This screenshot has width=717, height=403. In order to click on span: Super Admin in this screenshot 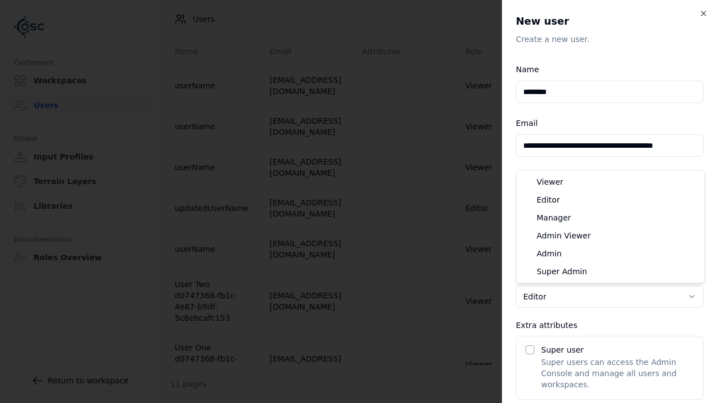, I will do `click(562, 272)`.